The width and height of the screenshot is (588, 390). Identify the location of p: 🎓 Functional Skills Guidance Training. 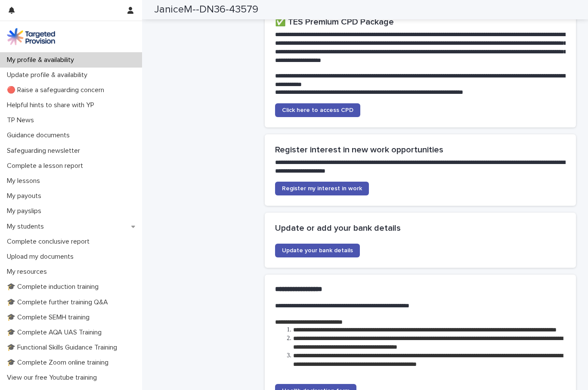
(64, 347).